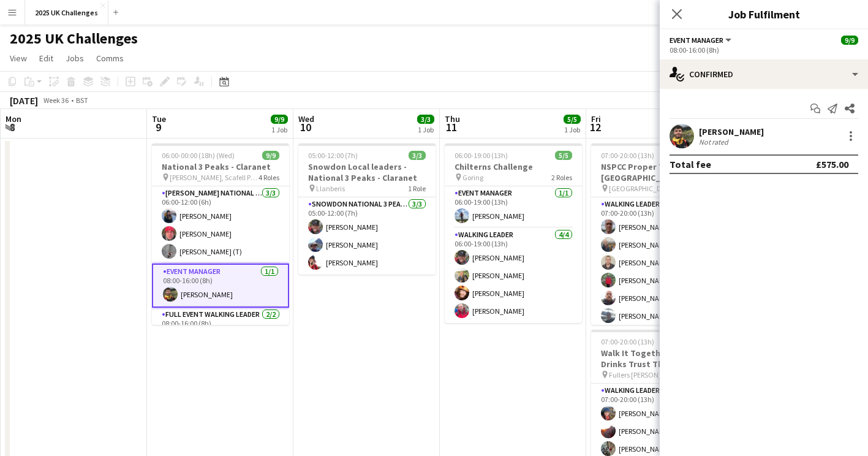 The height and width of the screenshot is (456, 868). Describe the element at coordinates (221, 167) in the screenshot. I see `h3: National 3 Peaks - Claranet` at that location.